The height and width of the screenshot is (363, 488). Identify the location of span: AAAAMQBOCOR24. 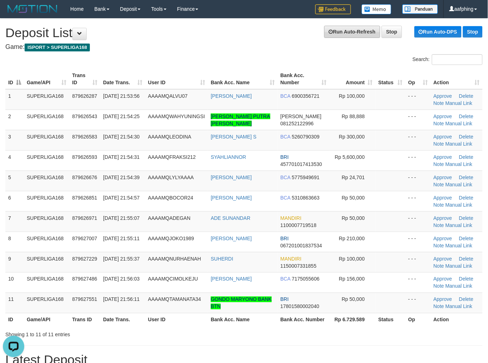
(171, 198).